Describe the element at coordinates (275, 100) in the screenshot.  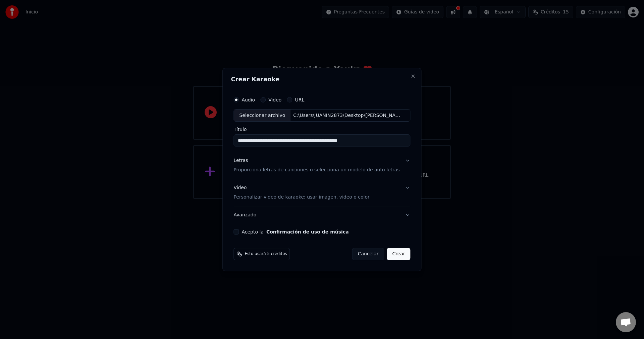
I see `label: Video` at that location.